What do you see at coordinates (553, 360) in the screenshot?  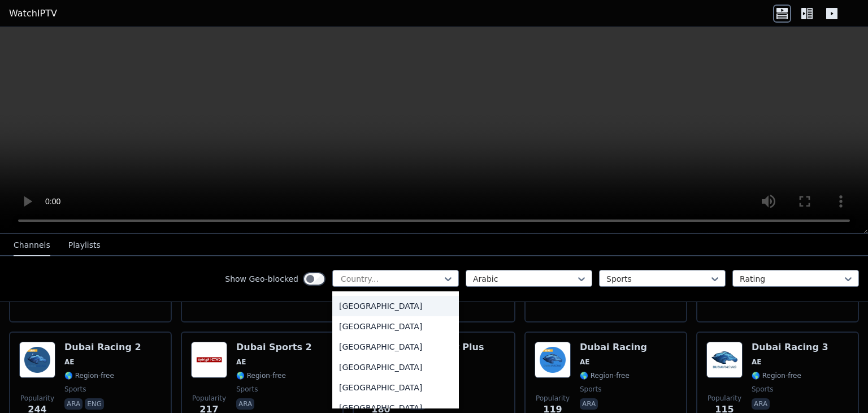 I see `img: Dubai Racing` at bounding box center [553, 360].